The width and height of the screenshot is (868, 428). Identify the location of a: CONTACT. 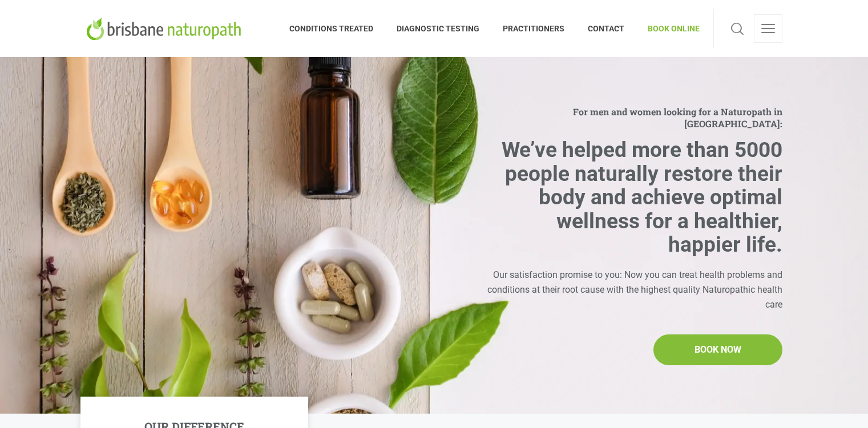
(606, 29).